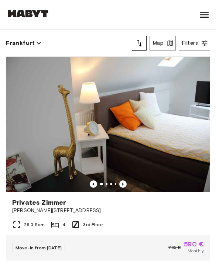 The width and height of the screenshot is (216, 263). What do you see at coordinates (174, 248) in the screenshot?
I see `span: 735 €` at bounding box center [174, 248].